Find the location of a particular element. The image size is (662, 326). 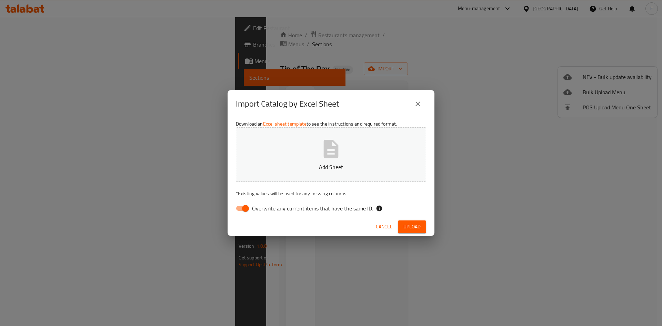

button: Add Sheet is located at coordinates (331, 154).